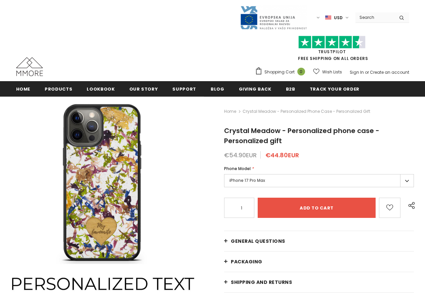 This screenshot has width=425, height=294. What do you see at coordinates (184, 88) in the screenshot?
I see `a: support` at bounding box center [184, 88].